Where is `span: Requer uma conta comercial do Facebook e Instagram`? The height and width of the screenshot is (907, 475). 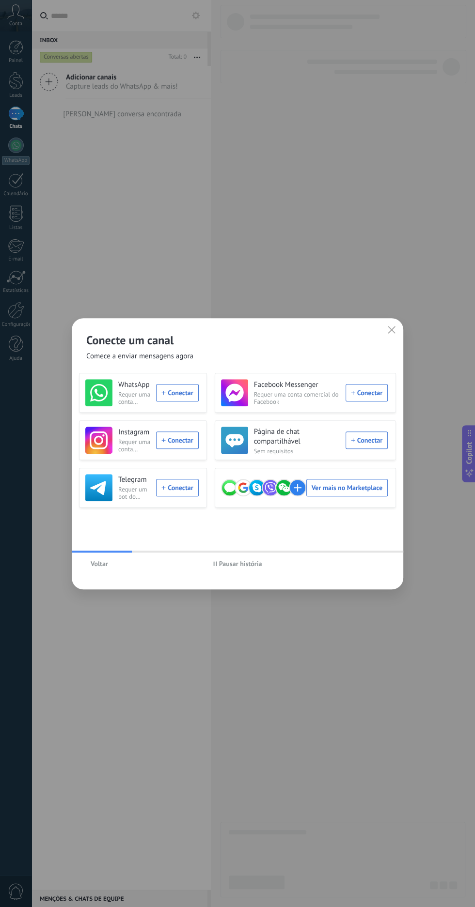 span: Requer uma conta comercial do Facebook e Instagram is located at coordinates (134, 446).